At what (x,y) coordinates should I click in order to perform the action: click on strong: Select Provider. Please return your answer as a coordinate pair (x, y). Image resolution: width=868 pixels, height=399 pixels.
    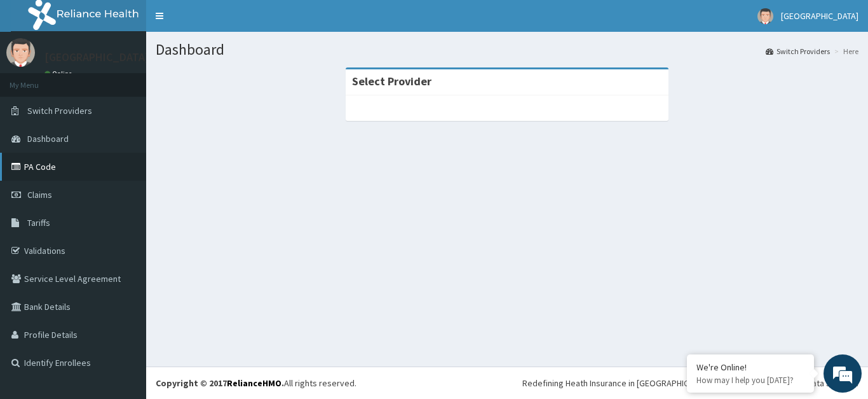
    Looking at the image, I should click on (391, 81).